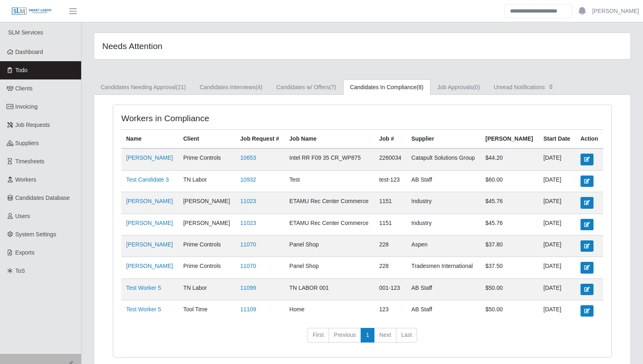 This screenshot has height=364, width=643. What do you see at coordinates (30, 161) in the screenshot?
I see `span: Timesheets` at bounding box center [30, 161].